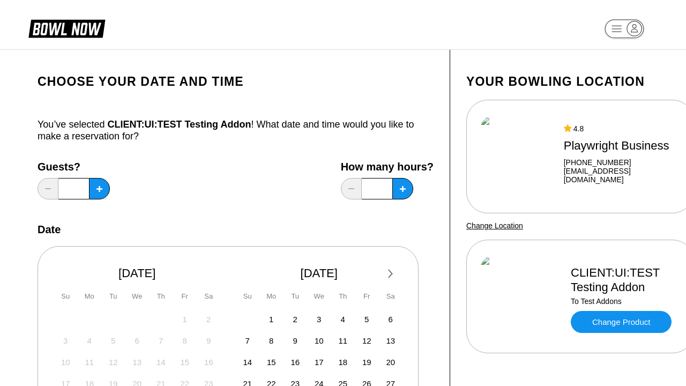 The height and width of the screenshot is (386, 686). Describe the element at coordinates (235, 81) in the screenshot. I see `h1: Choose your Date and time` at that location.